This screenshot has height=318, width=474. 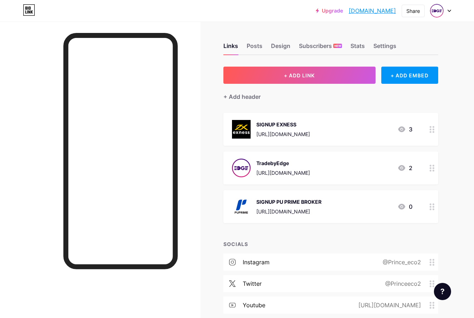 I want to click on div: Design, so click(x=281, y=48).